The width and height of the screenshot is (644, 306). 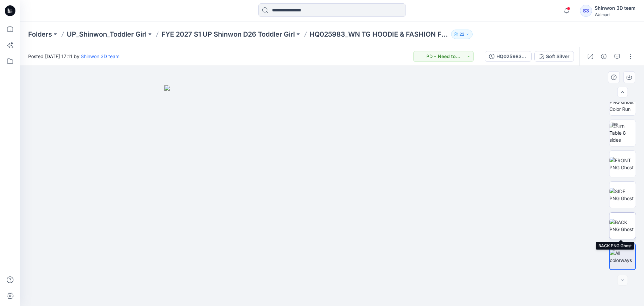 I want to click on img: All colorways, so click(x=622, y=256).